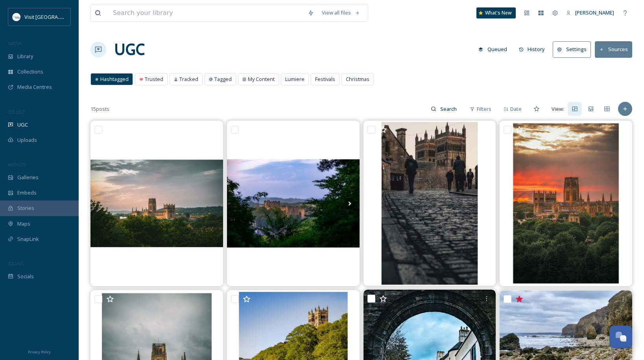  What do you see at coordinates (26, 208) in the screenshot?
I see `span: Stories` at bounding box center [26, 208].